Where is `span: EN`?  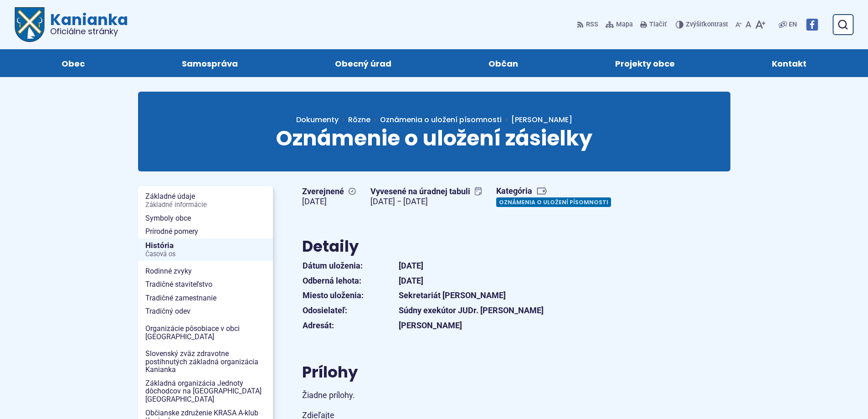
span: EN is located at coordinates (793, 24).